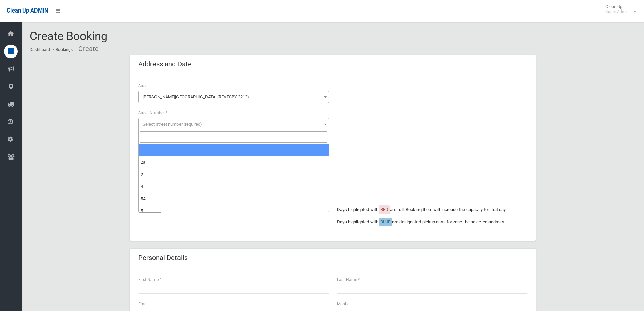 The image size is (644, 311). I want to click on span: 1, so click(142, 150).